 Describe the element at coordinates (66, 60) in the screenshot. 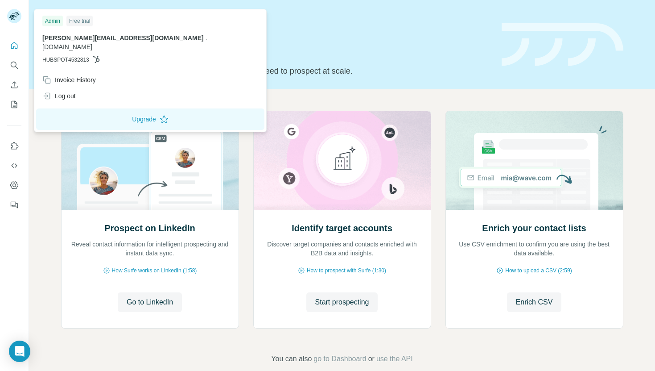

I see `span: HUBSPOT4532813` at that location.